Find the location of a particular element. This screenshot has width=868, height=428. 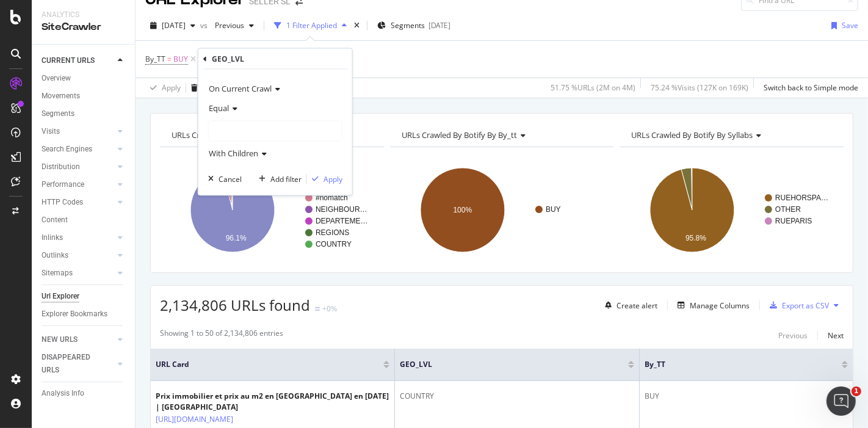

div: Content is located at coordinates (54, 220).